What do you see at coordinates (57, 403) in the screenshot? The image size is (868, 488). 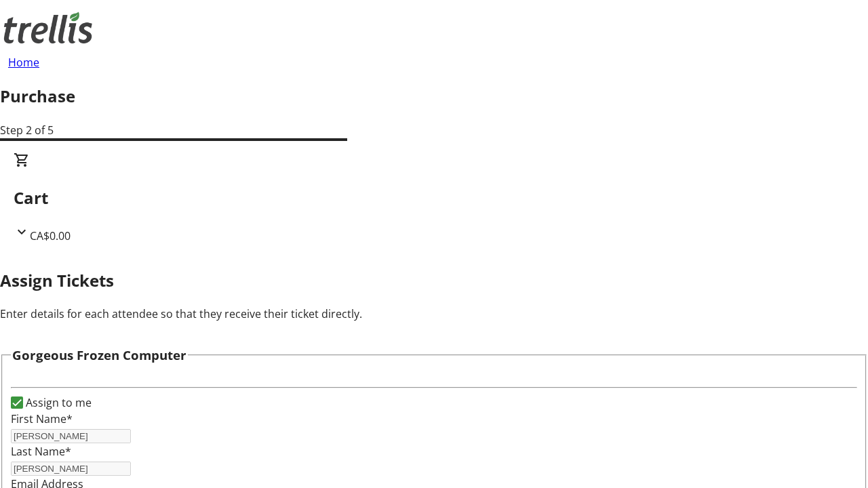 I see `label: Assign to me` at bounding box center [57, 403].